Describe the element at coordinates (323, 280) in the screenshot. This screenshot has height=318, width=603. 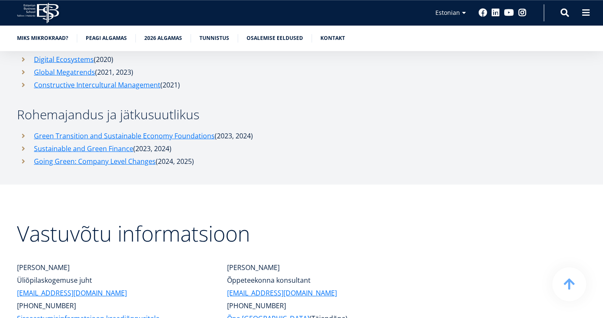
I see `p: Õppeteekonna konsultant` at that location.